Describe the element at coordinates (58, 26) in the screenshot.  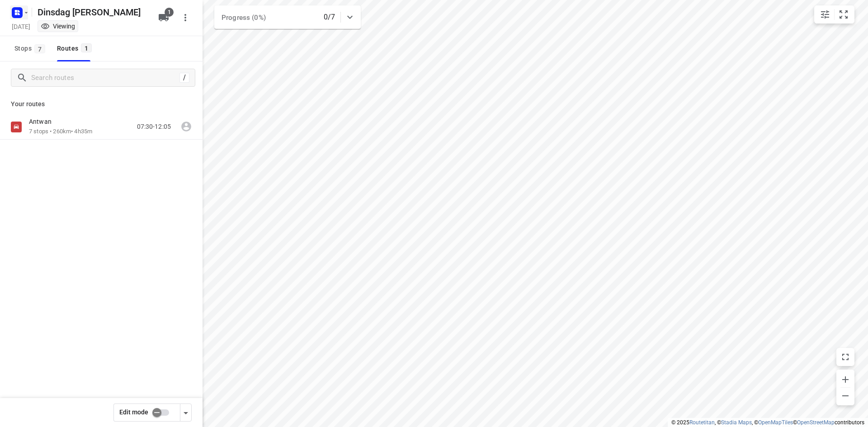
I see `div: You are currently in view mode. To make any changes, go to edit project.` at that location.